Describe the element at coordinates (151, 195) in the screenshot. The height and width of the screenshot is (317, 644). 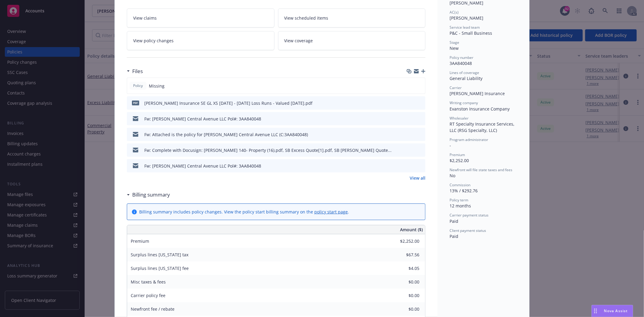
I see `h3: Billing summary` at that location.